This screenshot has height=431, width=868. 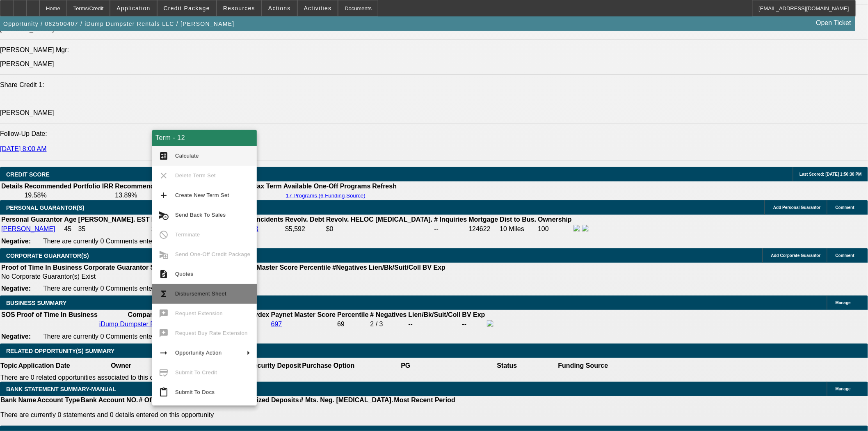 I want to click on td: 13.89%, so click(x=158, y=196).